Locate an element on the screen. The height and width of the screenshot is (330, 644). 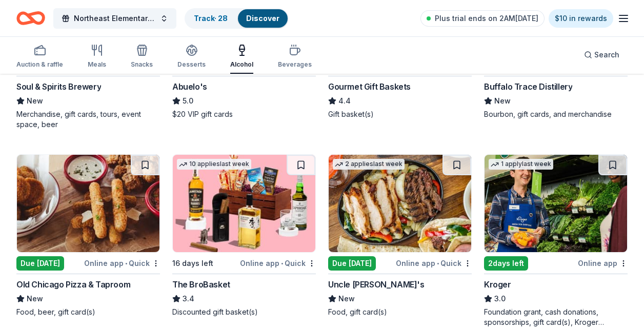
span: Search is located at coordinates (607, 55).